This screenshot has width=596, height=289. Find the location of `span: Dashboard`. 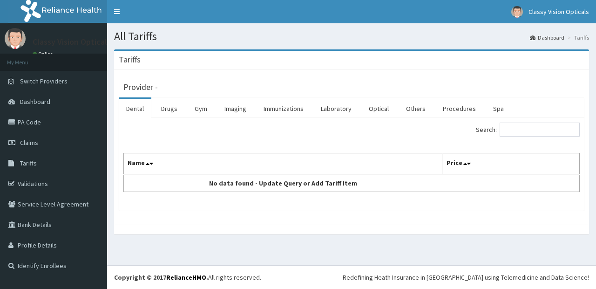

span: Dashboard is located at coordinates (35, 101).